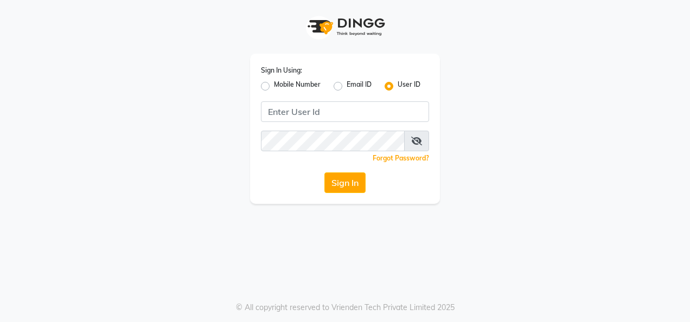  I want to click on label: Sign In Using:, so click(282, 71).